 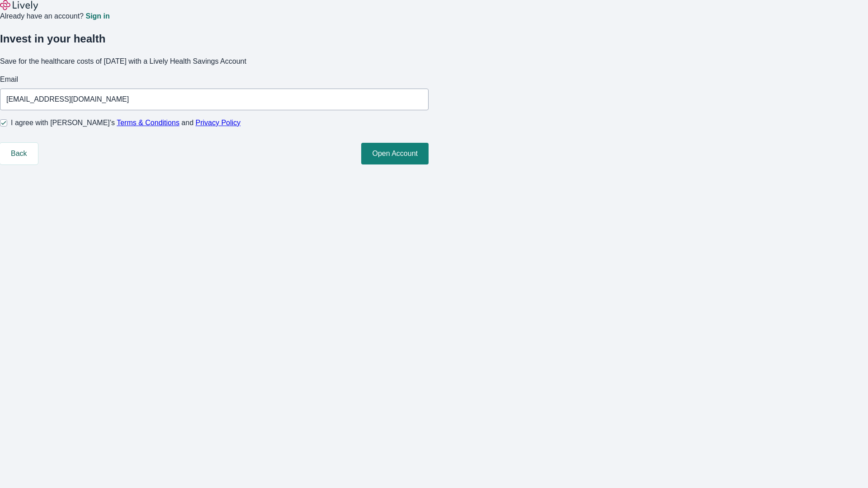 I want to click on a: Sign in, so click(x=97, y=17).